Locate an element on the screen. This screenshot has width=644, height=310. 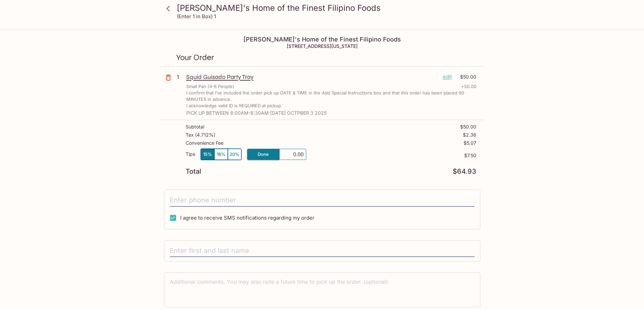
input: Enter phone number is located at coordinates (322, 201).